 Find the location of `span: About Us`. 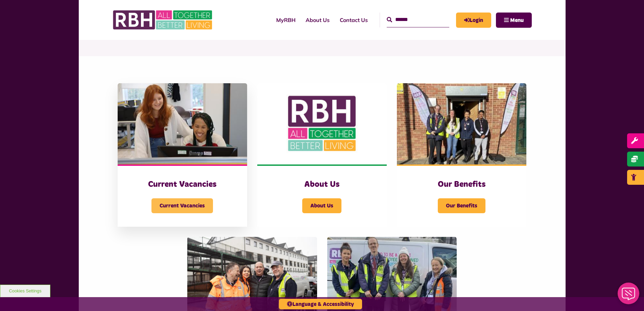

span: About Us is located at coordinates (322, 206).